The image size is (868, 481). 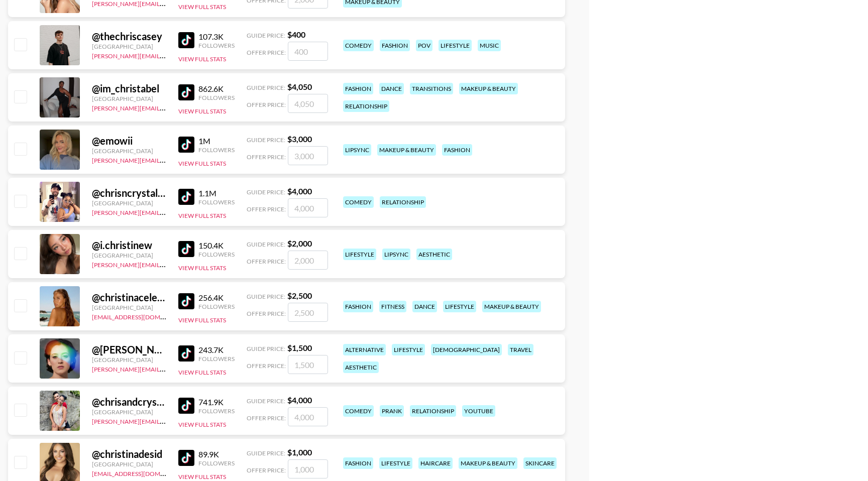 What do you see at coordinates (216, 402) in the screenshot?
I see `div: 741.9K` at bounding box center [216, 402].